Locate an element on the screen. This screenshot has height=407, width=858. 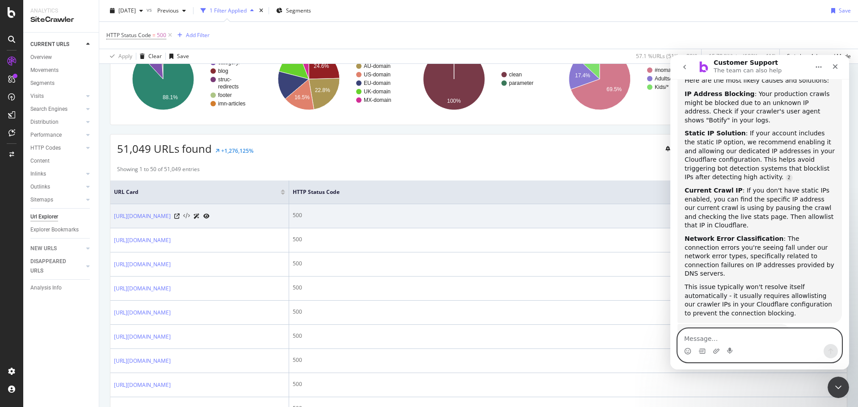
div: This issue typically won't resolve itself automatically - it usually requires allowlisting our cr... is located at coordinates (89, 245).